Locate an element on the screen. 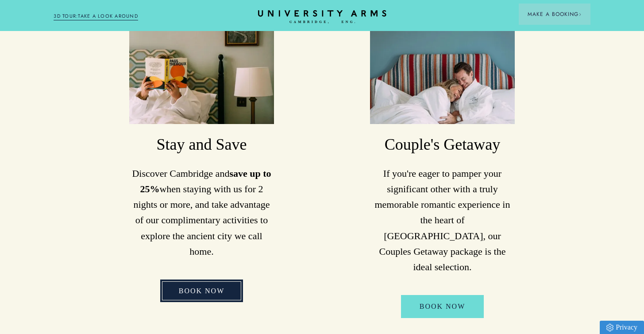 The height and width of the screenshot is (334, 644). h3: Stay and Save is located at coordinates (201, 145).